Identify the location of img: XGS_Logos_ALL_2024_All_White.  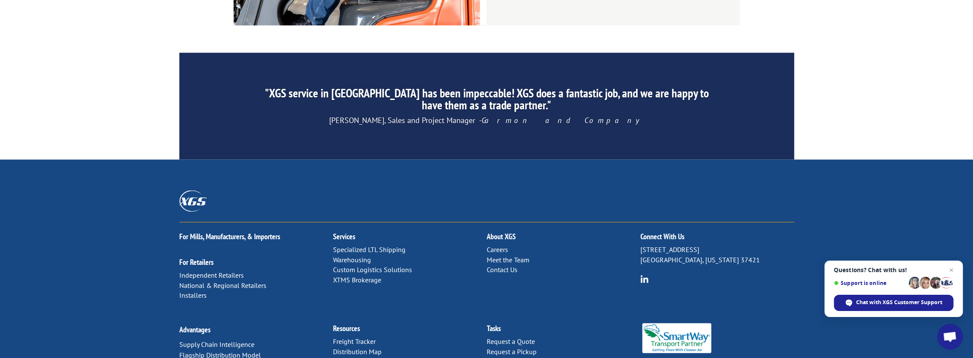
(193, 200).